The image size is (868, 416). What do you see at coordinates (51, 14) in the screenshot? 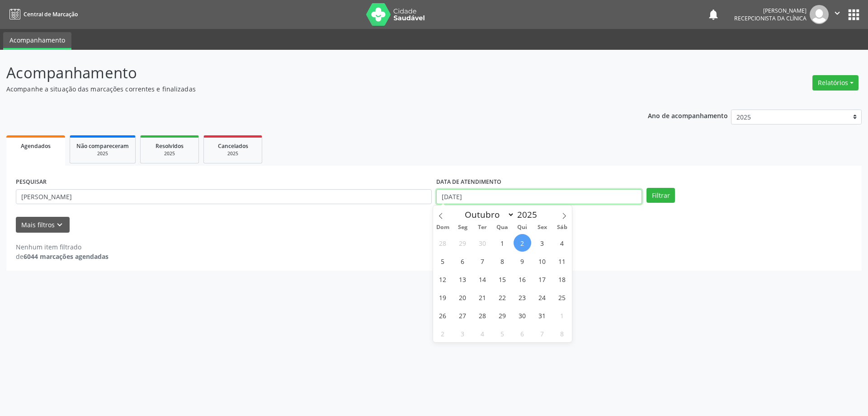
I see `span: Central de Marcação` at bounding box center [51, 14].